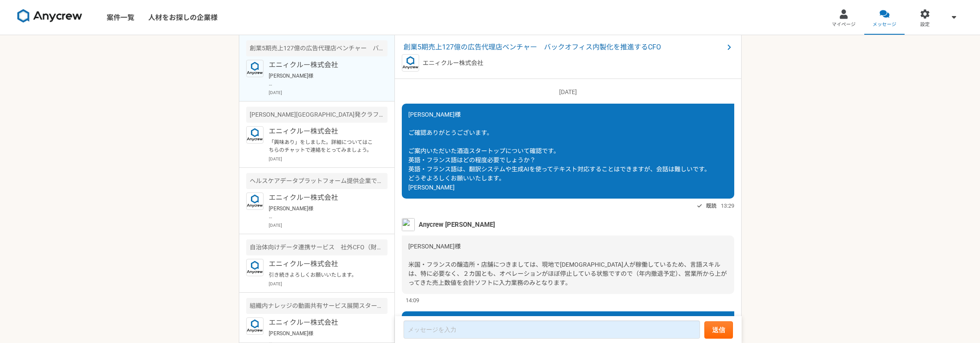 Image resolution: width=980 pixels, height=343 pixels. What do you see at coordinates (317, 181) in the screenshot?
I see `div: ヘルスケアデータプラットフォーム提供企業での経営管理業務` at bounding box center [317, 181].